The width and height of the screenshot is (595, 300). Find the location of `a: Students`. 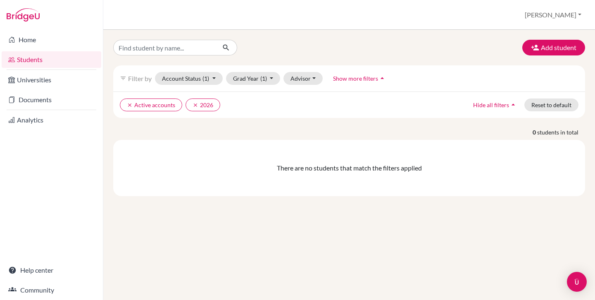

a: Students is located at coordinates (51, 60).